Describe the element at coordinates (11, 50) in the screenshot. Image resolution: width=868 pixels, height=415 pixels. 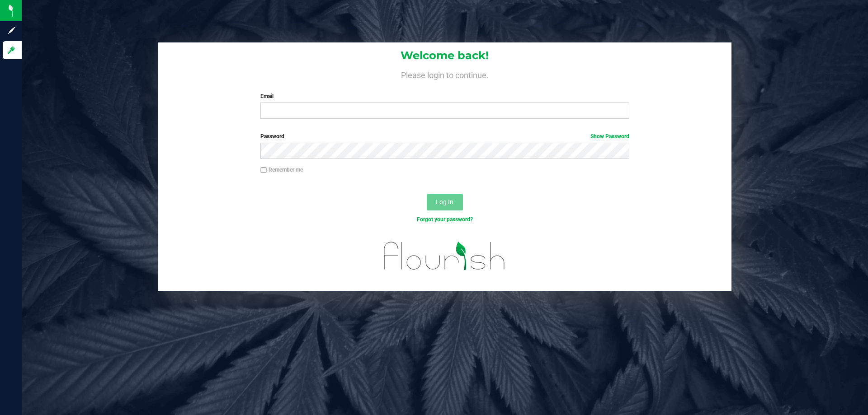
I see `inline-svg: Log in` at that location.